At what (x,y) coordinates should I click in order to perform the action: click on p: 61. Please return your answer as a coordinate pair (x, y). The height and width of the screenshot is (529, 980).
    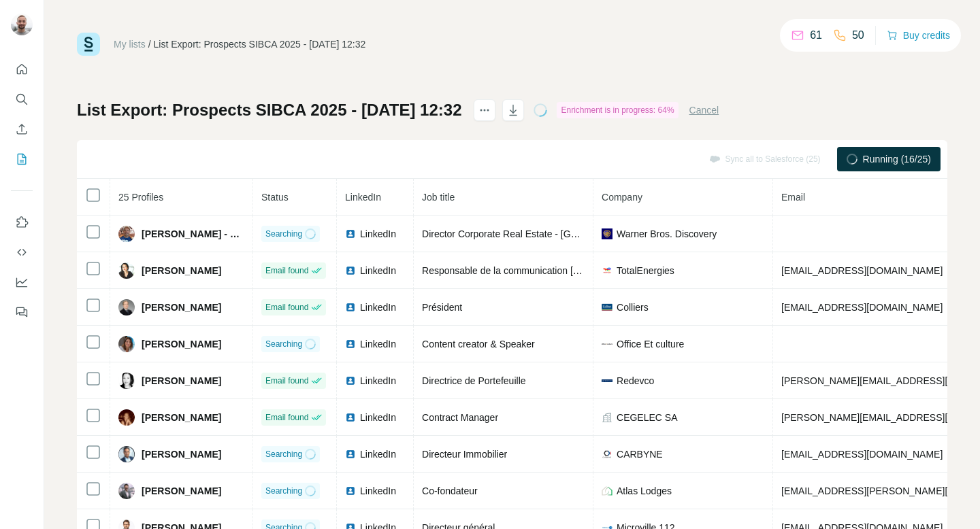
    Looking at the image, I should click on (816, 35).